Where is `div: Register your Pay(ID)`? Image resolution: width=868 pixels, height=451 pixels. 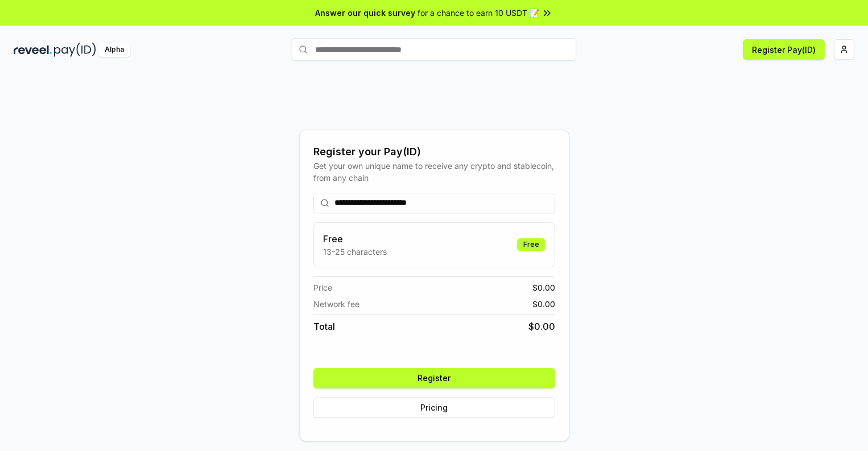
div: Register your Pay(ID) is located at coordinates (434, 151).